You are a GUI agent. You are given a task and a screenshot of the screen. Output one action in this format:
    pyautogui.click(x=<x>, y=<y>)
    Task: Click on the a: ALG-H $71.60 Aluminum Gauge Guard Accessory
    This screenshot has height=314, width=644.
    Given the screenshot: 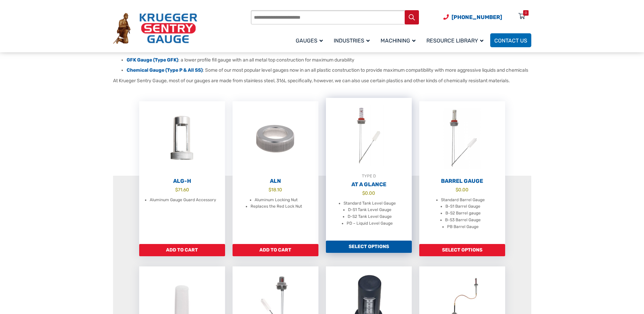 What is the action you would take?
    pyautogui.click(x=182, y=173)
    